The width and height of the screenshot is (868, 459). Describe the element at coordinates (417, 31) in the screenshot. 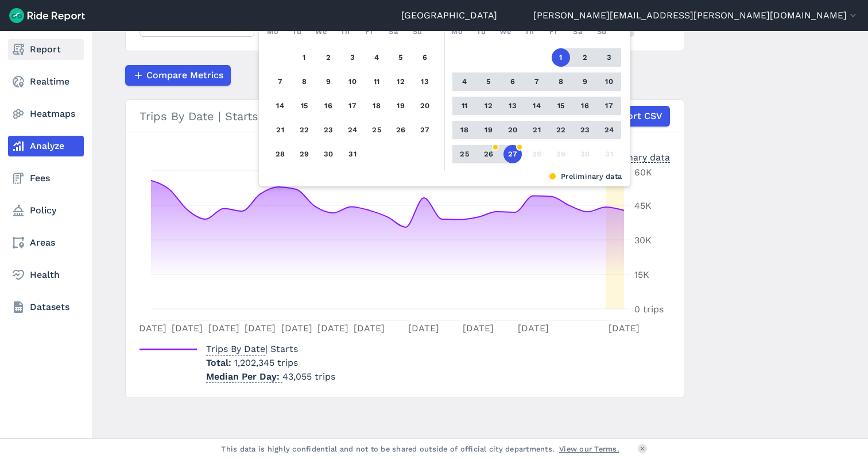

I see `div: Su` at that location.